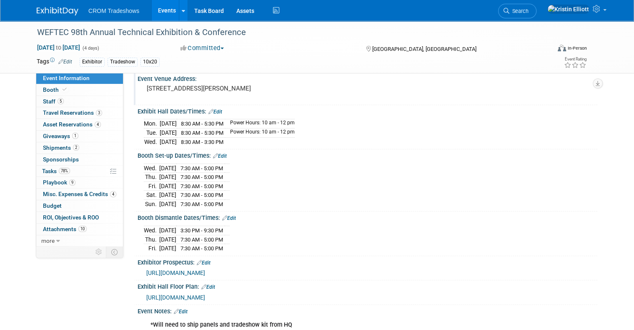 The width and height of the screenshot is (634, 330). I want to click on i: Booth reservation complete, so click(65, 89).